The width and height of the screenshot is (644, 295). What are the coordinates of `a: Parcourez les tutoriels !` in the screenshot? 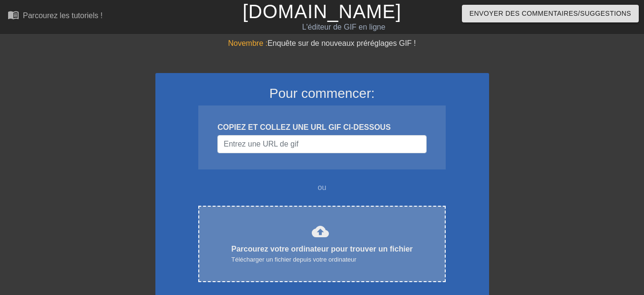 It's located at (55, 16).